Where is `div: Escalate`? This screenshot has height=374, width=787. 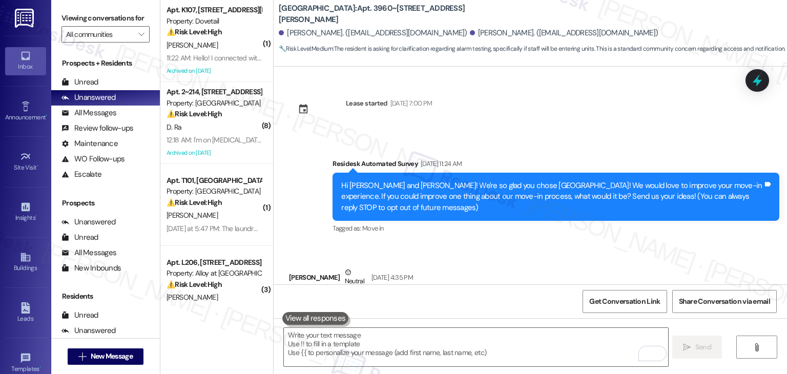
div: Escalate is located at coordinates (81, 174).